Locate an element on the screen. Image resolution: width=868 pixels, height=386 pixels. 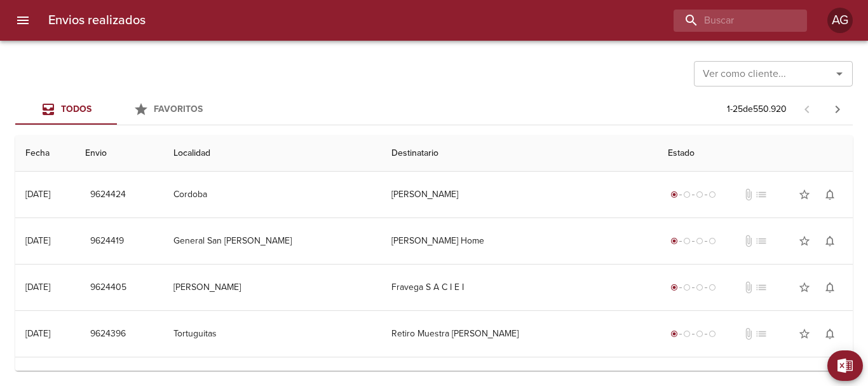
th: Envio is located at coordinates (119, 154).